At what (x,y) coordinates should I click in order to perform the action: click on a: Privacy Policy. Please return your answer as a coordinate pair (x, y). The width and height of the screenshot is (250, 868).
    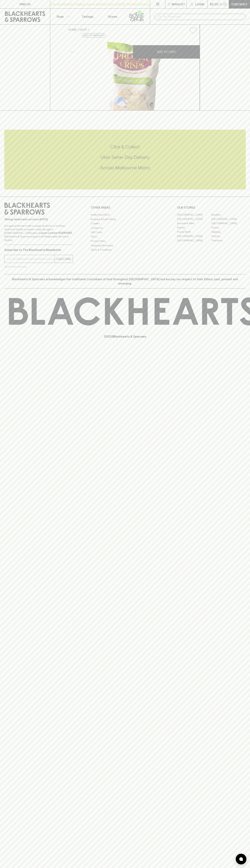
    Looking at the image, I should click on (125, 241).